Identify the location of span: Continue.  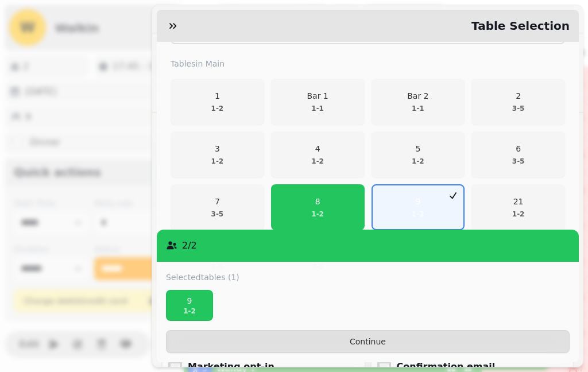
(368, 342).